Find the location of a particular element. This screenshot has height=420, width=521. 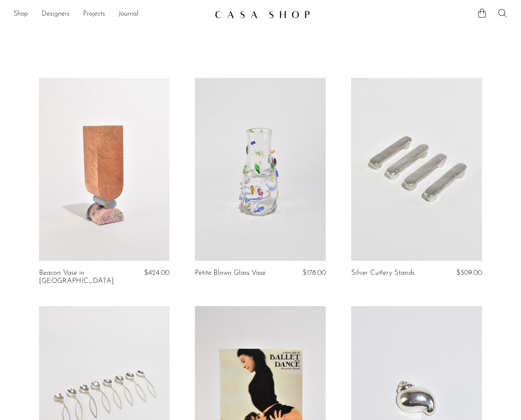

a: Petite Blown Glass Vase is located at coordinates (230, 273).